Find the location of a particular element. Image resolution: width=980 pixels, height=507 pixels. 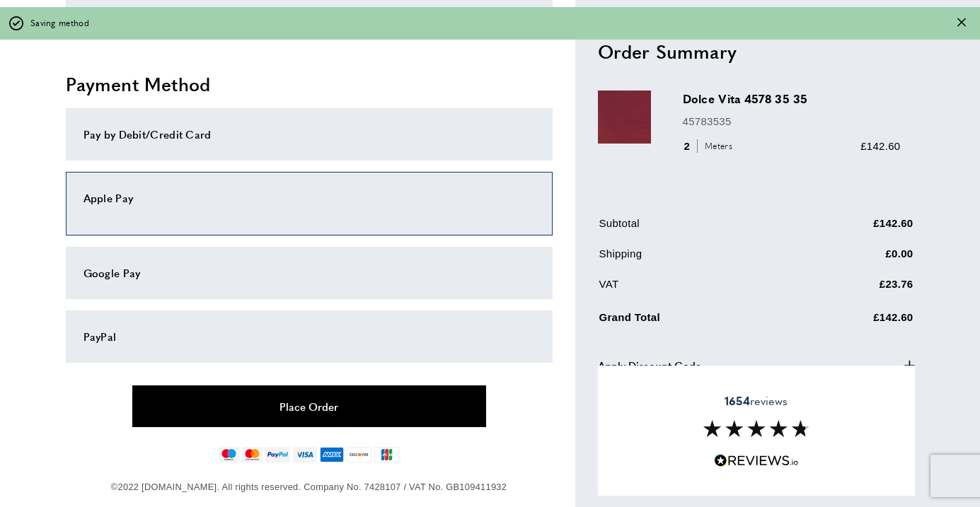

img: discover is located at coordinates (359, 455).